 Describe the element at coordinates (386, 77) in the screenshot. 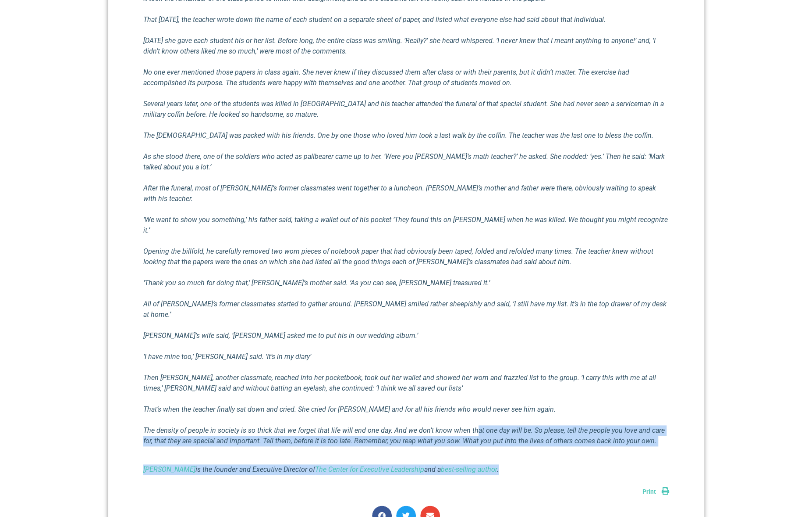

I see `em: No one ever mentioned those papers in class again. She never knew if they discussed them after cl...` at that location.